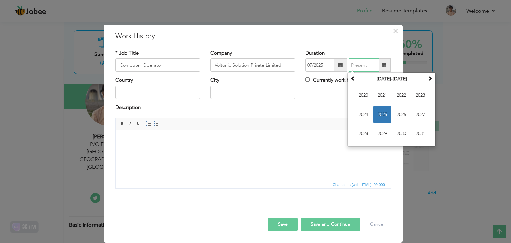 This screenshot has width=511, height=243. What do you see at coordinates (392, 79) in the screenshot?
I see `th: Select Decade` at bounding box center [392, 79].